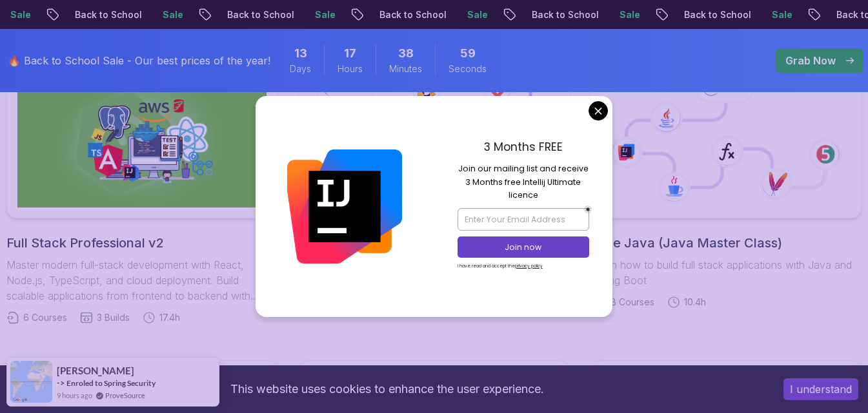 Image resolution: width=868 pixels, height=413 pixels. Describe the element at coordinates (405, 54) in the screenshot. I see `span: 38 Minutes` at that location.